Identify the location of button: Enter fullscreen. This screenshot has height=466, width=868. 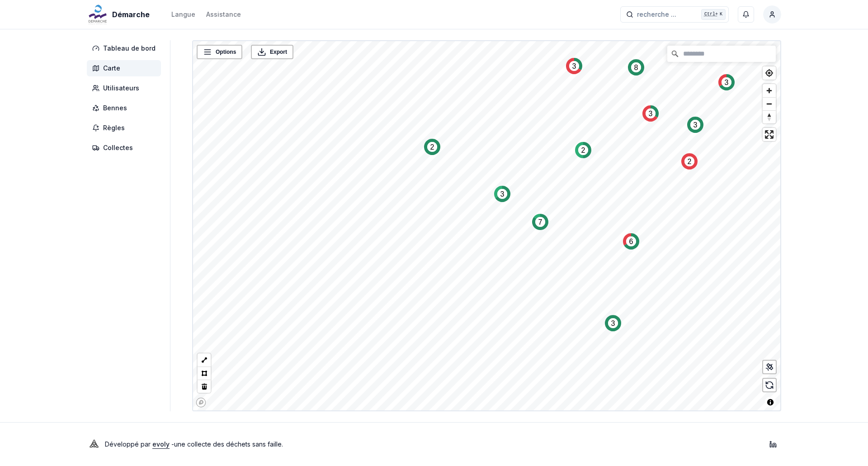
(769, 134).